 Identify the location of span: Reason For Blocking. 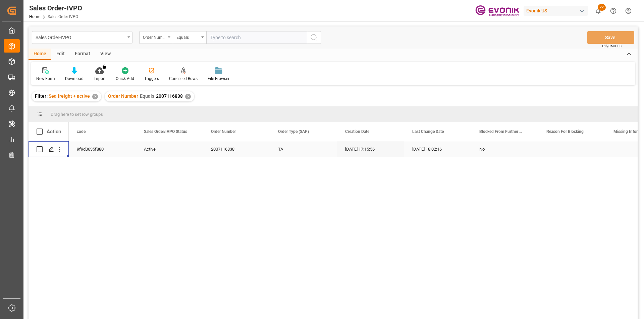
(564, 132).